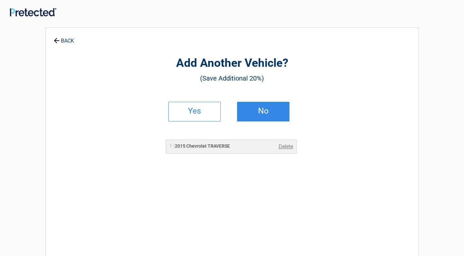  Describe the element at coordinates (64, 38) in the screenshot. I see `a: BACK` at that location.